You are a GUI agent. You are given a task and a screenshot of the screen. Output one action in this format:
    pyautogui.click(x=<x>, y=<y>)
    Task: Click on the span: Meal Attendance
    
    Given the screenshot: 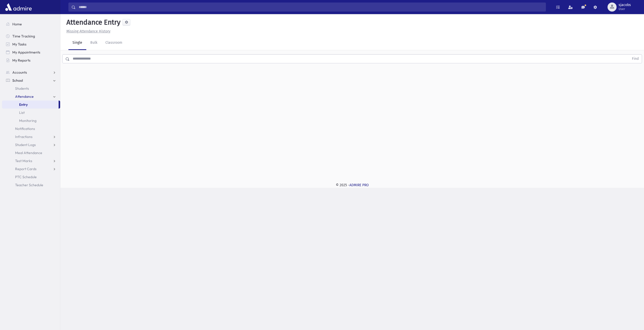 What is the action you would take?
    pyautogui.click(x=29, y=153)
    